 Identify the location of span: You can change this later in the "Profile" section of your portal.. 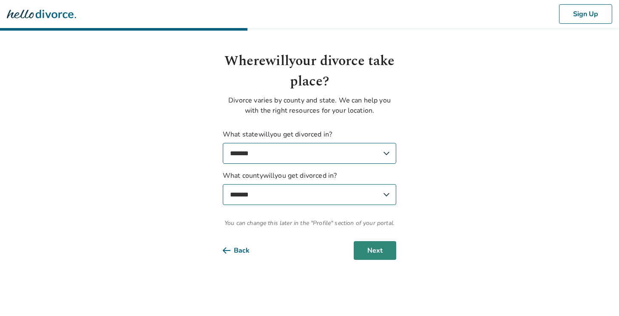
(310, 223).